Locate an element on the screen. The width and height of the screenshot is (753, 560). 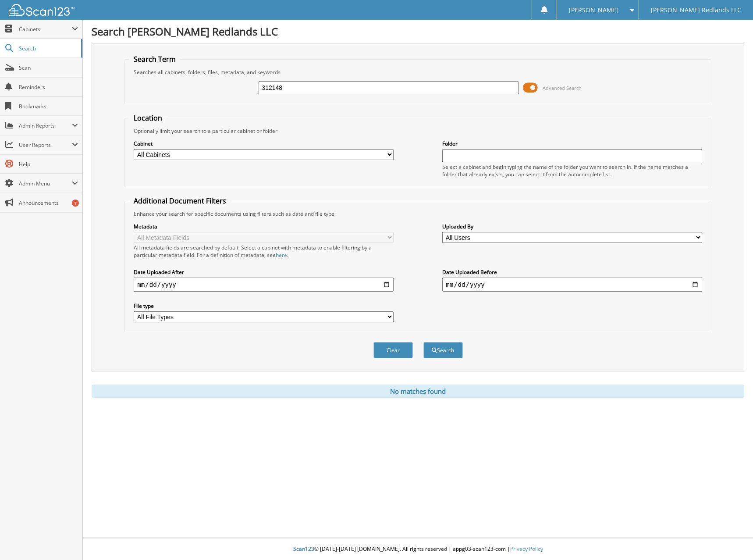
legend: Location is located at coordinates (148, 118).